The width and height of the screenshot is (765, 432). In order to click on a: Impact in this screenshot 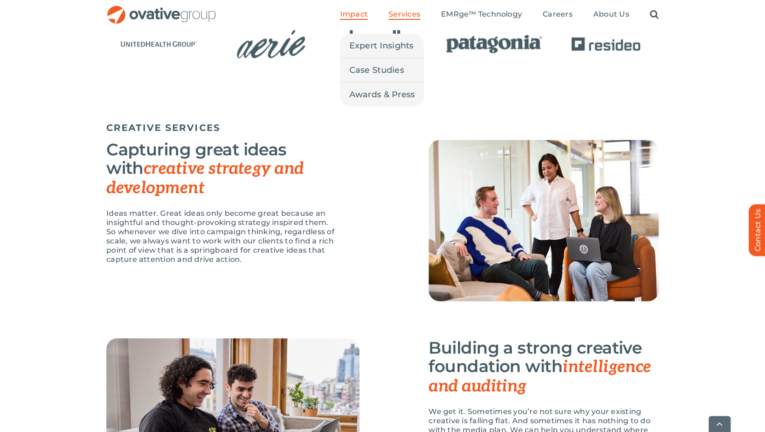, I will do `click(354, 15)`.